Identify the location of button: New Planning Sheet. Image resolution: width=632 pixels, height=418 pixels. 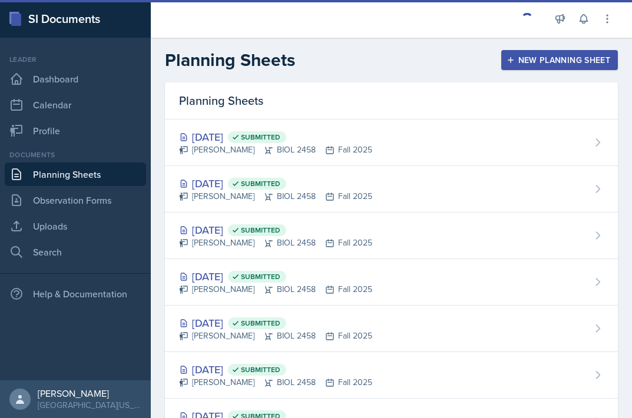
(559, 60).